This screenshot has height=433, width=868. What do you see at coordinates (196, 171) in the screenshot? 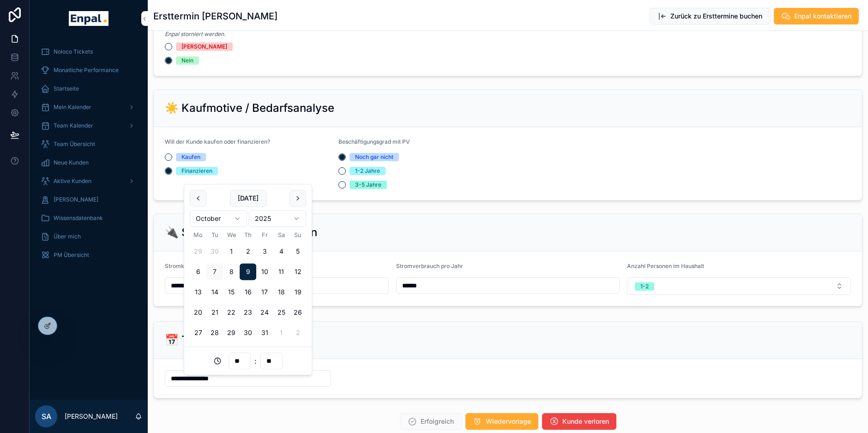
I see `div: Finanzieren` at bounding box center [196, 171].